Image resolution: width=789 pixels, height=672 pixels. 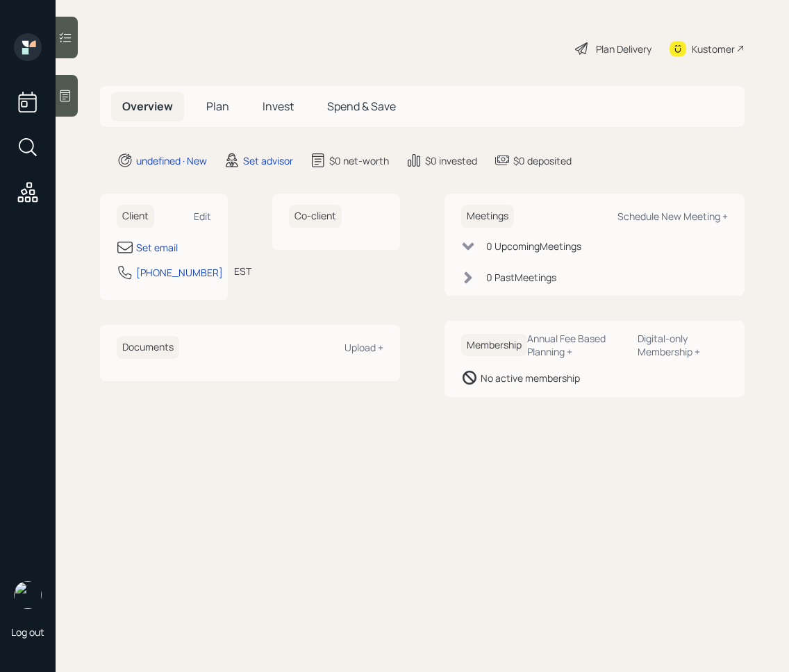 I want to click on h6: Co-client, so click(x=315, y=216).